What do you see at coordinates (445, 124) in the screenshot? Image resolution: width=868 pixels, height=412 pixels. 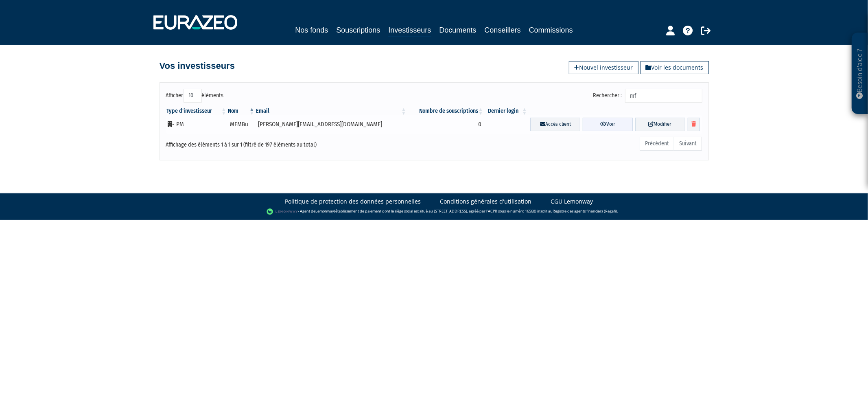 I see `td: 0` at bounding box center [445, 124].